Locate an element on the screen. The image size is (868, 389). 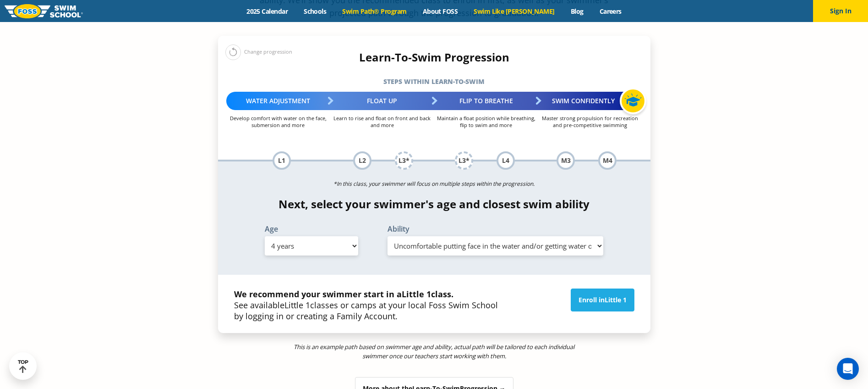
a: Swim Path® Program is located at coordinates (375, 11).